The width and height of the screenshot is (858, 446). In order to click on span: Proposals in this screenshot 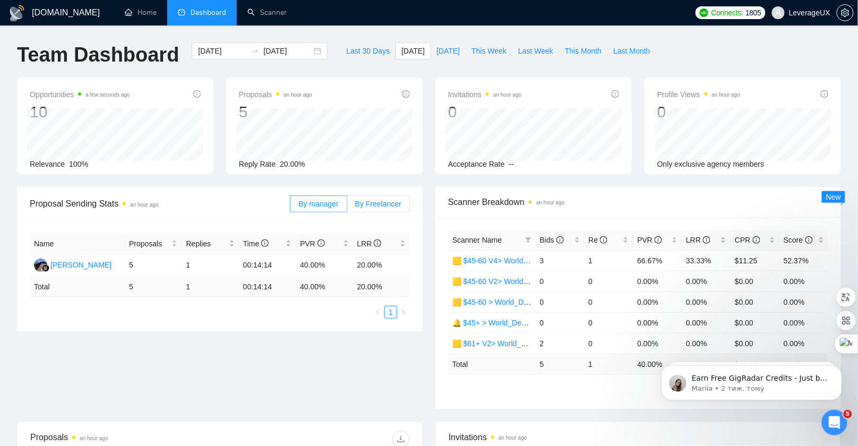, I will do `click(149, 244)`.